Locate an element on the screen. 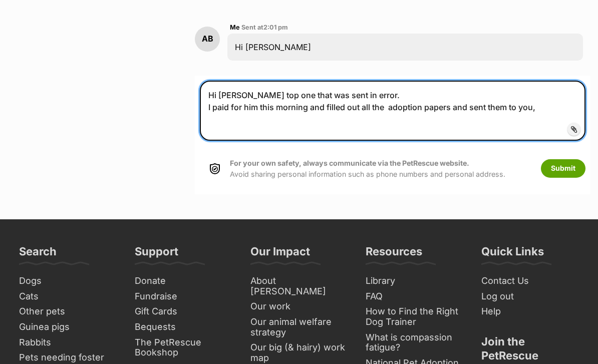  span: 2:01 pm is located at coordinates (276, 27).